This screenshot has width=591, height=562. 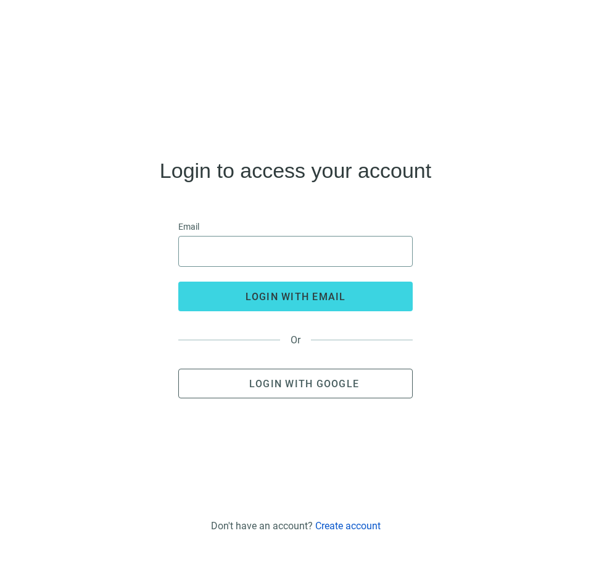 I want to click on div: Don't have an account?, so click(x=296, y=525).